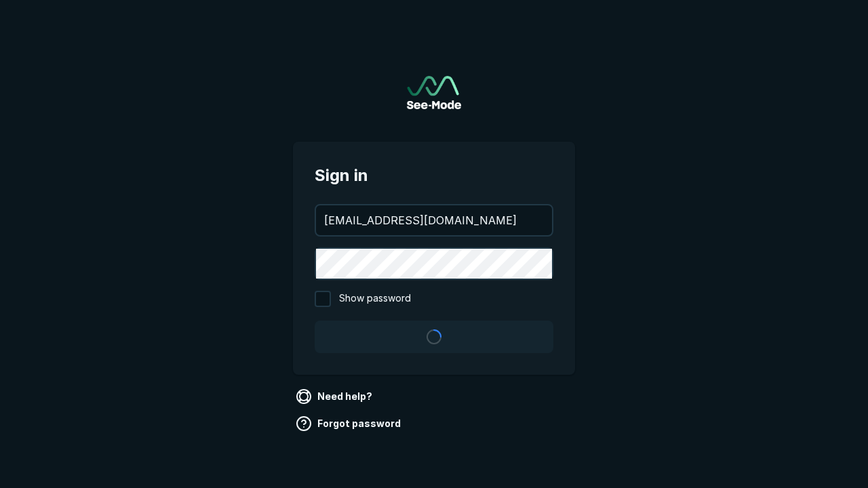 Image resolution: width=868 pixels, height=488 pixels. I want to click on input: your@email.com, so click(434, 221).